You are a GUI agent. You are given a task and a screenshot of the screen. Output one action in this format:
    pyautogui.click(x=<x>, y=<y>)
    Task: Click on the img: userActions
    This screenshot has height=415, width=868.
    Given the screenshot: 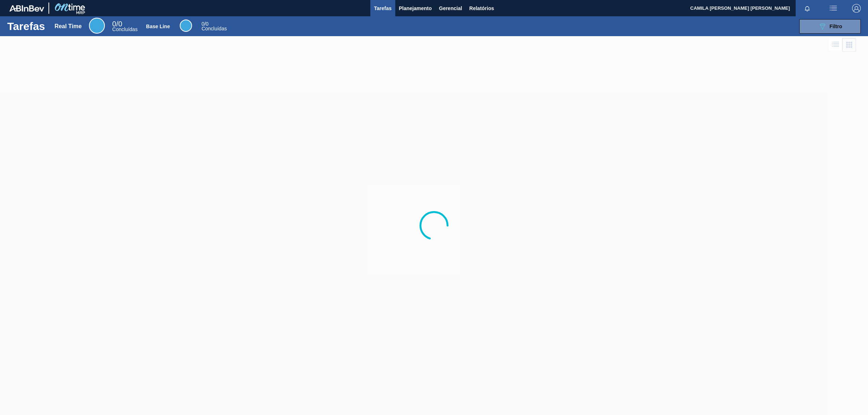 What is the action you would take?
    pyautogui.click(x=833, y=8)
    